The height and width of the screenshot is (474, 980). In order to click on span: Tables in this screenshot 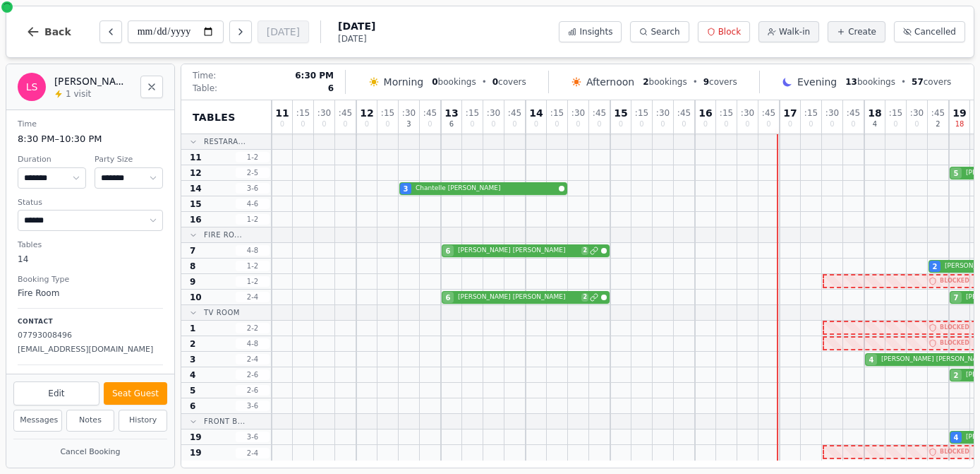, I will do `click(214, 117)`.